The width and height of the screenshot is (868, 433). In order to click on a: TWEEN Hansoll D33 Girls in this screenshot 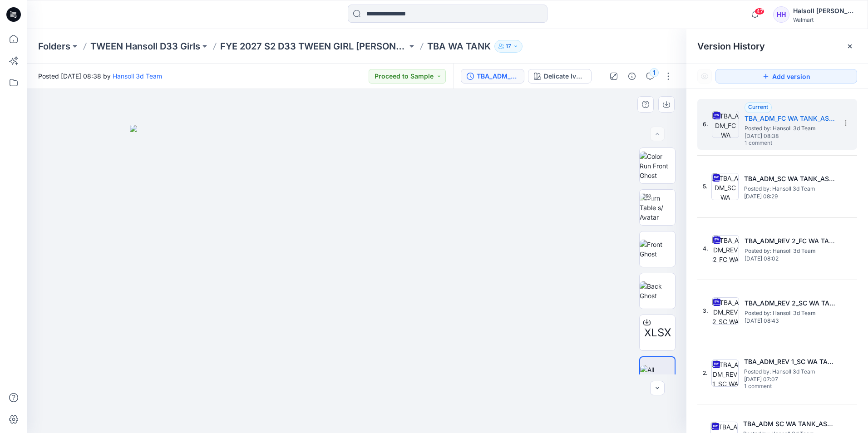, I will do `click(145, 46)`.